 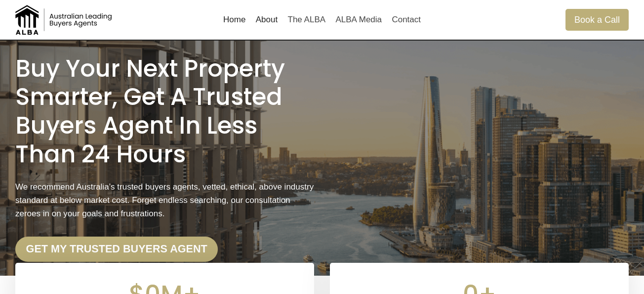 What do you see at coordinates (116, 249) in the screenshot?
I see `a: Get my trusted Buyers Agent` at bounding box center [116, 249].